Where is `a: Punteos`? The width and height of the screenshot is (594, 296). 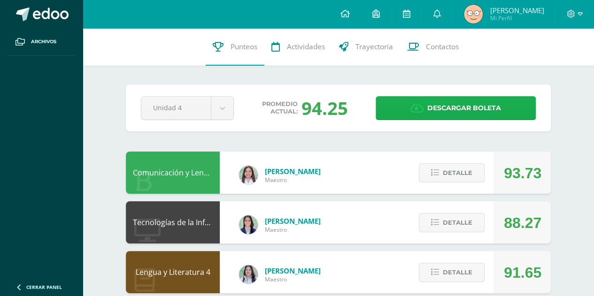 a: Punteos is located at coordinates (235, 47).